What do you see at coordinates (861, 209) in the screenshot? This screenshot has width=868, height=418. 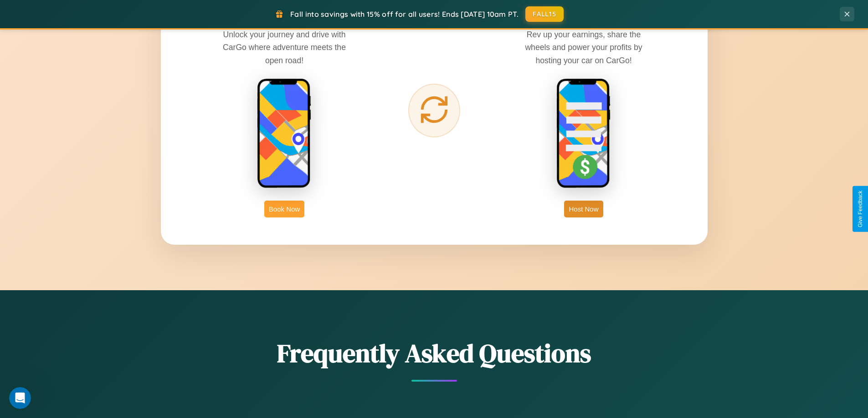 I see `div: Give Feedback` at bounding box center [861, 209].